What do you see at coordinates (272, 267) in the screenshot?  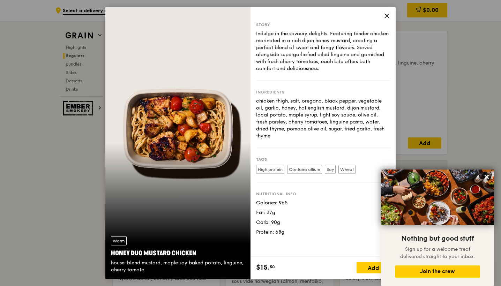 I see `span: 50` at bounding box center [272, 267].